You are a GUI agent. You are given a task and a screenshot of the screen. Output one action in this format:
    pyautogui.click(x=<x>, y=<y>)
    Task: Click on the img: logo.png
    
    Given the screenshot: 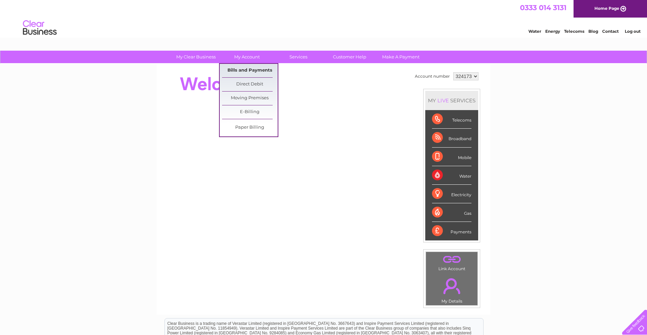 What is the action you would take?
    pyautogui.click(x=40, y=28)
    